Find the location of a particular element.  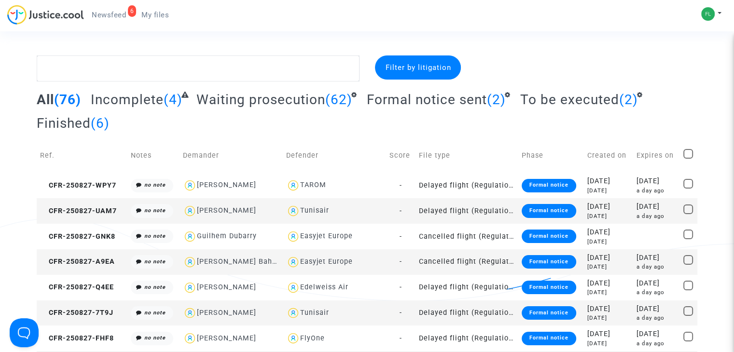

td: Phase is located at coordinates (551, 155).